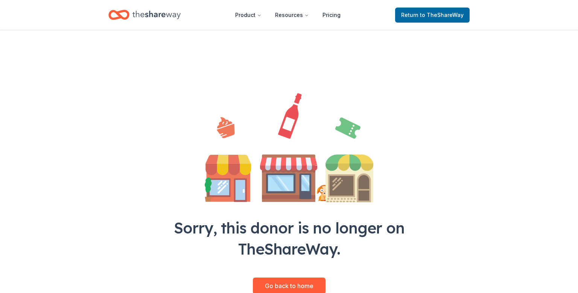  Describe the element at coordinates (442, 15) in the screenshot. I see `span: to TheShareWay` at that location.